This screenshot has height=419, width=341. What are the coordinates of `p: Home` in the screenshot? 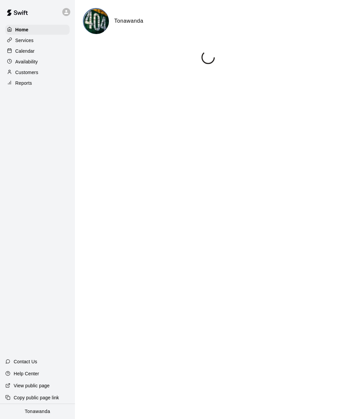 It's located at (22, 30).